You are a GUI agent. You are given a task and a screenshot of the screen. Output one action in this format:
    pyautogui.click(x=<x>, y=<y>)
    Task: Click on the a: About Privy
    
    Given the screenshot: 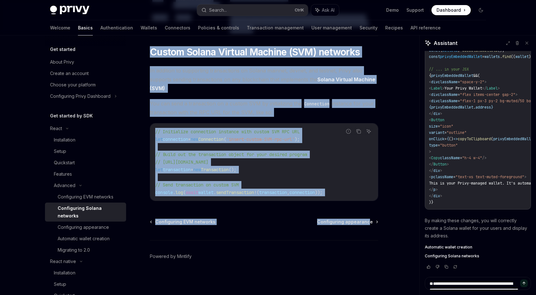 What is the action you would take?
    pyautogui.click(x=86, y=62)
    